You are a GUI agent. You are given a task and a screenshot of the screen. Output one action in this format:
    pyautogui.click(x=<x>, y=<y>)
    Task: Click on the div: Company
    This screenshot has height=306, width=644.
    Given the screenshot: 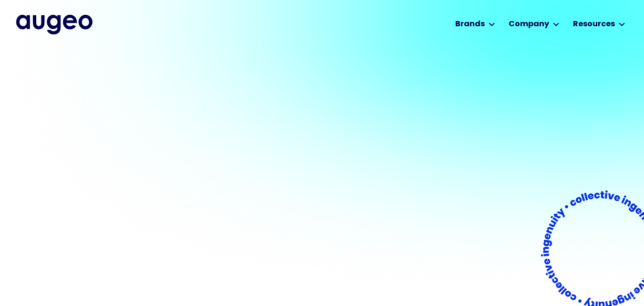 What is the action you would take?
    pyautogui.click(x=528, y=24)
    